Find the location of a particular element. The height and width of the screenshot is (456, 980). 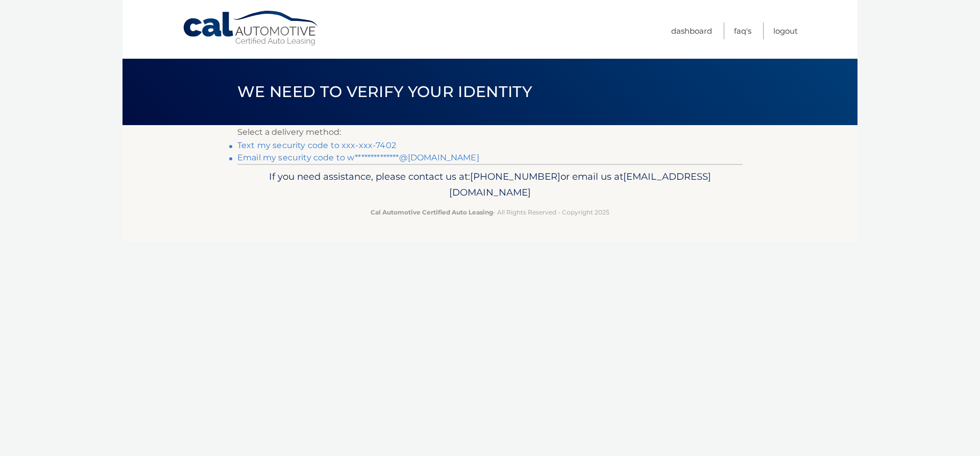

a: Dashboard is located at coordinates (691, 30).